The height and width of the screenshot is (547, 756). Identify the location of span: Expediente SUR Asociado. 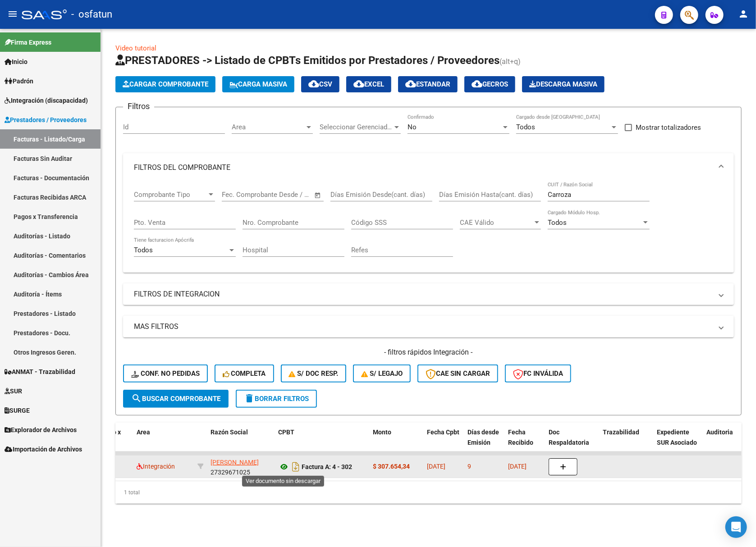
(677, 437).